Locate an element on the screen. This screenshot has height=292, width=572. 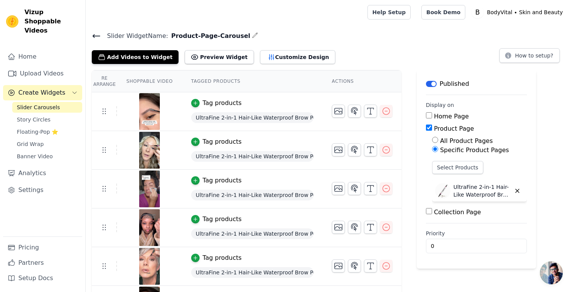
a: Help Setup is located at coordinates (389, 12).